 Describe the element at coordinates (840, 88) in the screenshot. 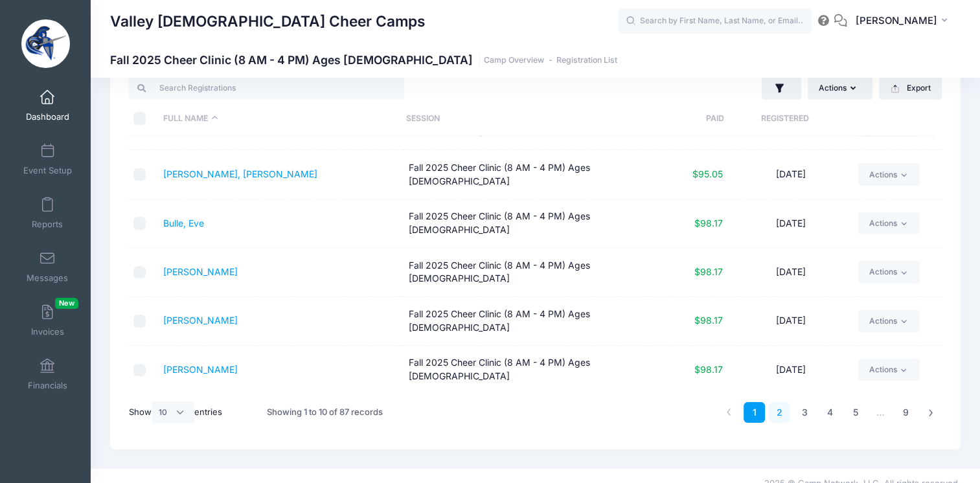

I see `button: Actions` at that location.